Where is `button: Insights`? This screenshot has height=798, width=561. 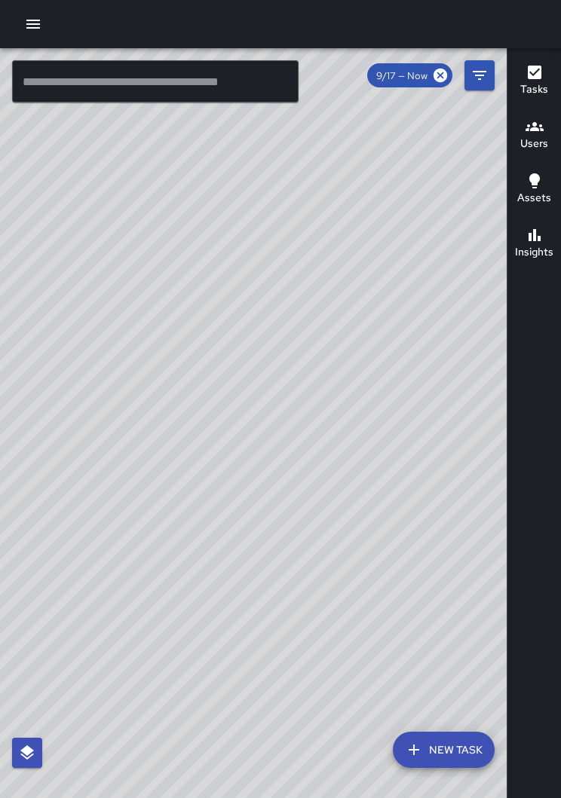
button: Insights is located at coordinates (534, 244).